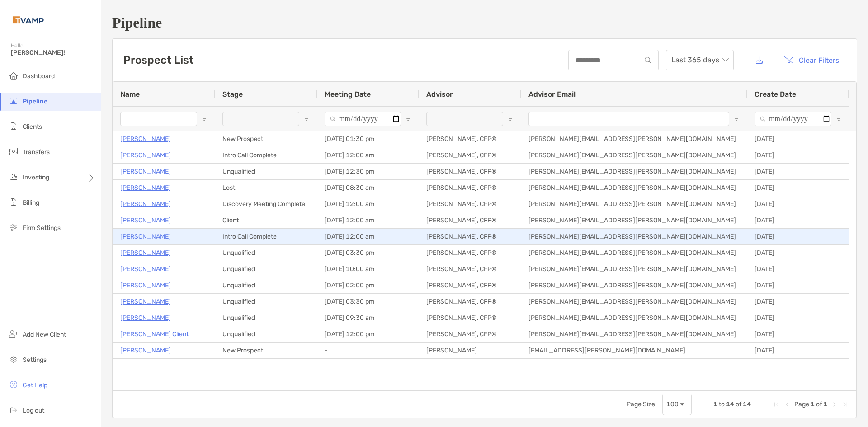 The width and height of the screenshot is (868, 427). What do you see at coordinates (13, 410) in the screenshot?
I see `img: logout icon` at bounding box center [13, 410].